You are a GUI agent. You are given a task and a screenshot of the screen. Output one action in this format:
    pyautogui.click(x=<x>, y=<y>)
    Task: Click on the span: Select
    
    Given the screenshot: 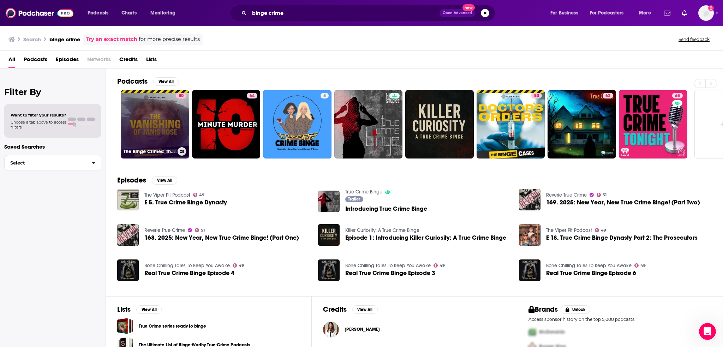 What is the action you would take?
    pyautogui.click(x=45, y=163)
    